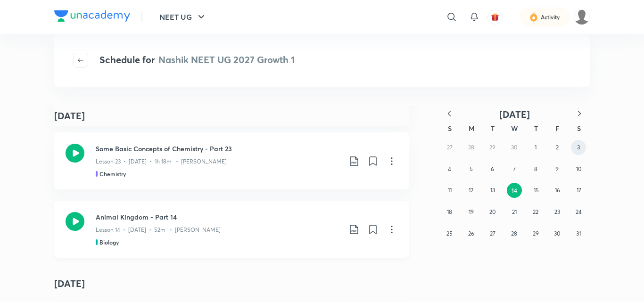  What do you see at coordinates (471, 191) in the screenshot?
I see `button: May 12, 2025` at bounding box center [471, 191].